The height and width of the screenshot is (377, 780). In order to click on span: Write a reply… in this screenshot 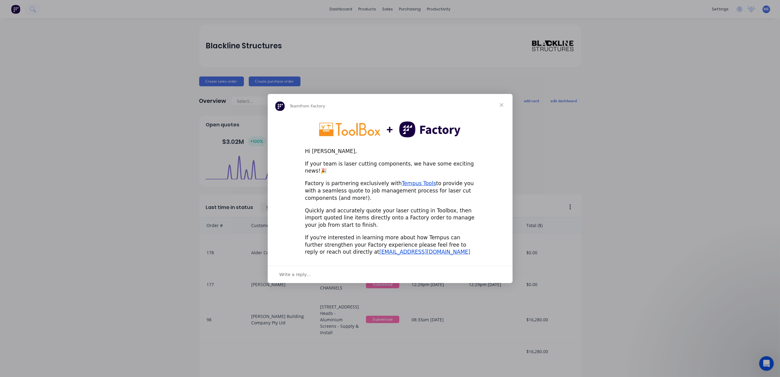, I will do `click(295, 274)`.